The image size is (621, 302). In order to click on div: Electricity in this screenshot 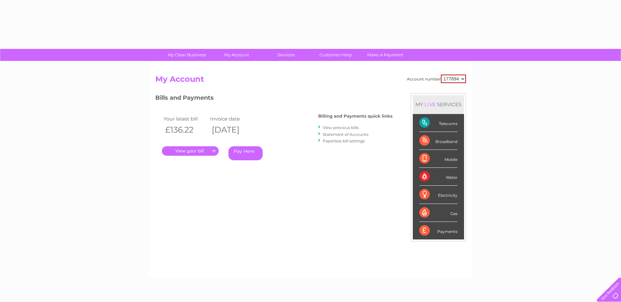, I will do `click(438, 195)`.